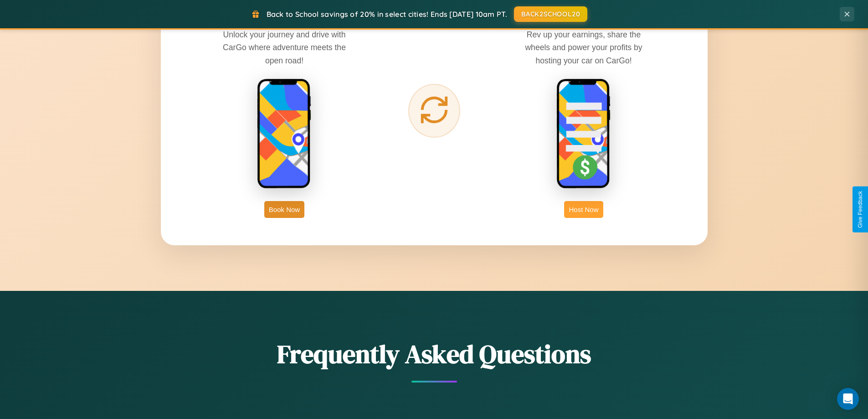 This screenshot has width=868, height=419. I want to click on div: Give Feedback, so click(861, 209).